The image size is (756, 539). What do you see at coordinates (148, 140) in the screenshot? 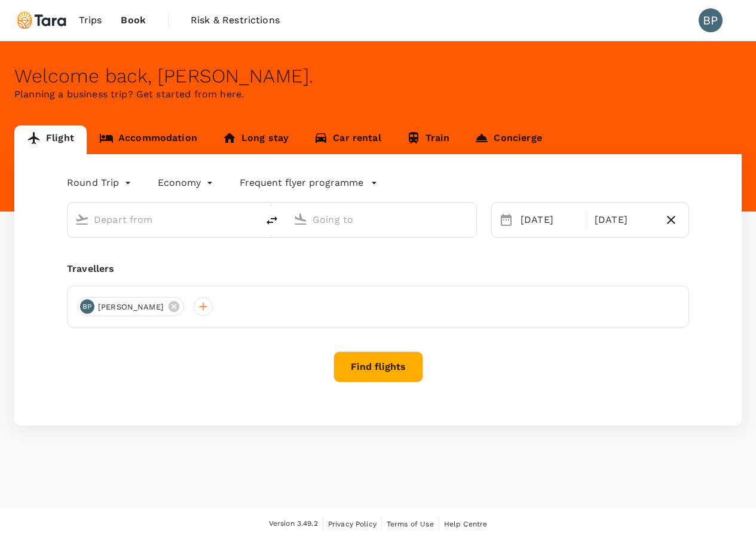
I see `a: Accommodation` at bounding box center [148, 140].